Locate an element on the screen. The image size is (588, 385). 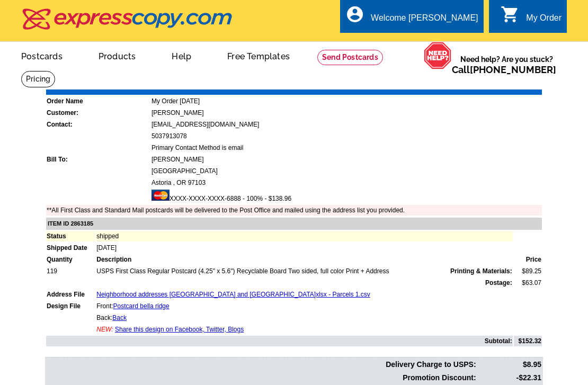
td: **All First Class and Standard Mail postcards will be delivered to the Post Office and mailed usi... is located at coordinates (294, 210).